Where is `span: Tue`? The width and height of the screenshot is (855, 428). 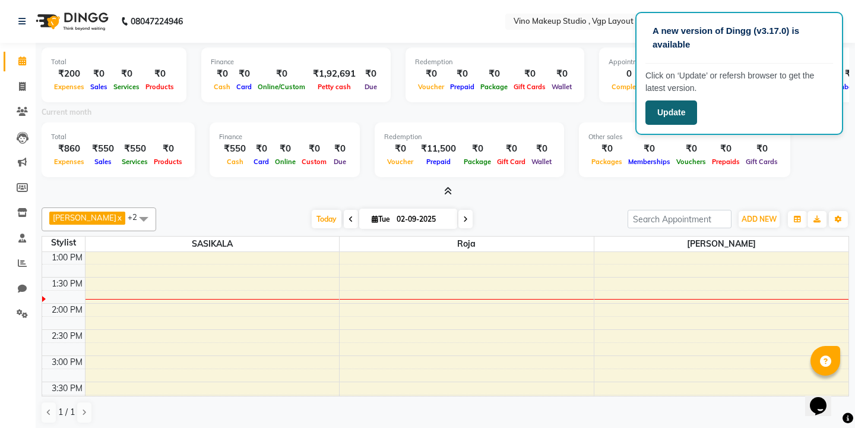
span: Tue is located at coordinates (381, 219).